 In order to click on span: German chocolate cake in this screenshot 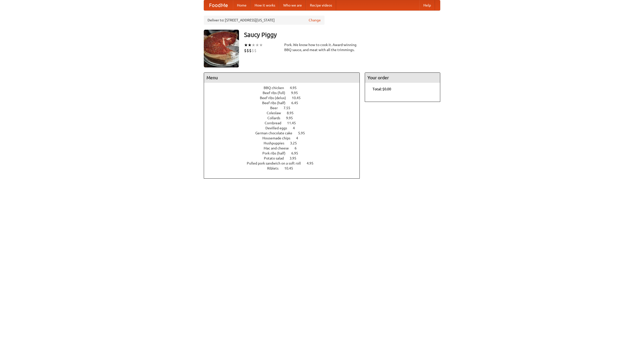, I will do `click(276, 133)`.